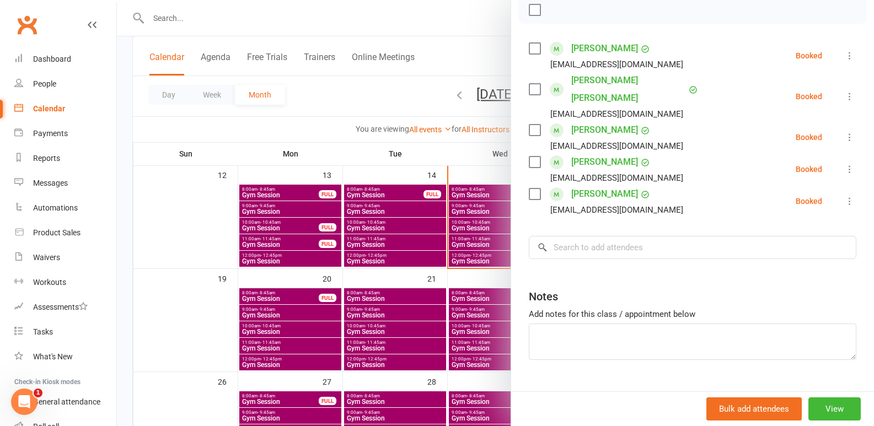  Describe the element at coordinates (65, 84) in the screenshot. I see `a: People` at that location.